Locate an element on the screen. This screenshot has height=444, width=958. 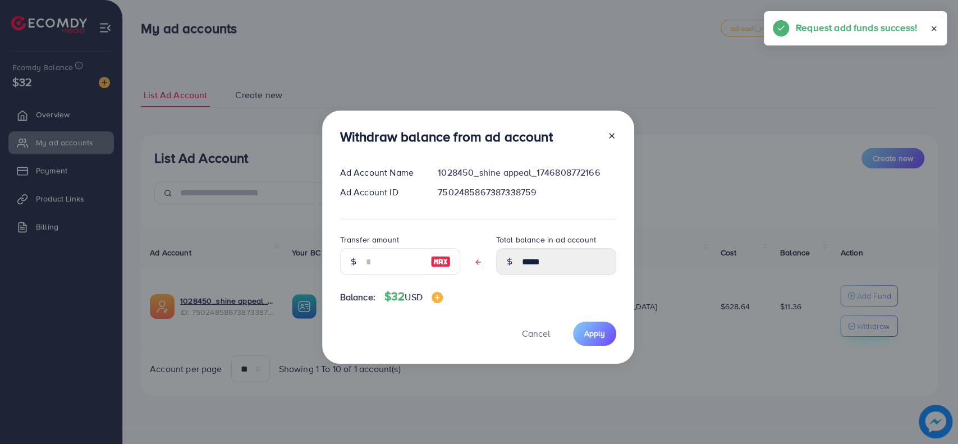
label: Total balance in ad account is located at coordinates (546, 240).